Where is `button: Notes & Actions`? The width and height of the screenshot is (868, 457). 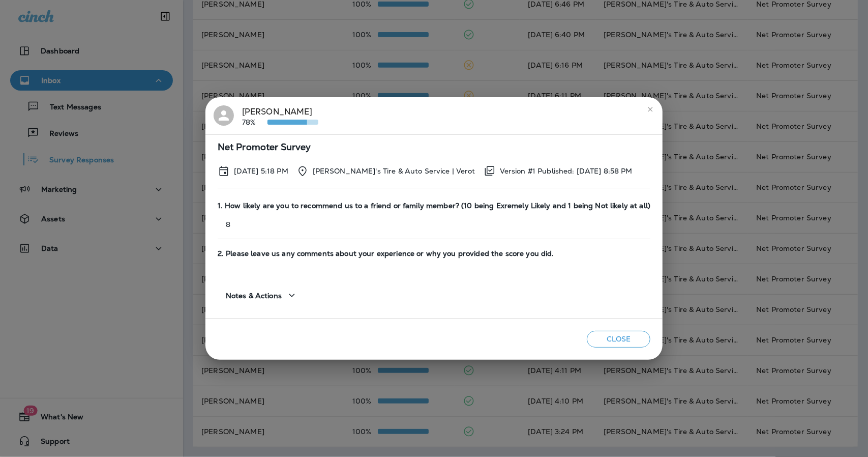
button: Notes & Actions is located at coordinates (262, 295).